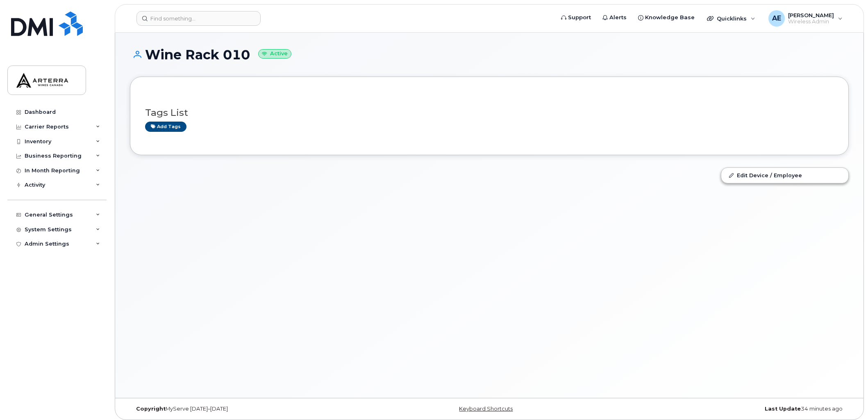  What do you see at coordinates (783, 408) in the screenshot?
I see `strong: Last Update` at bounding box center [783, 408].